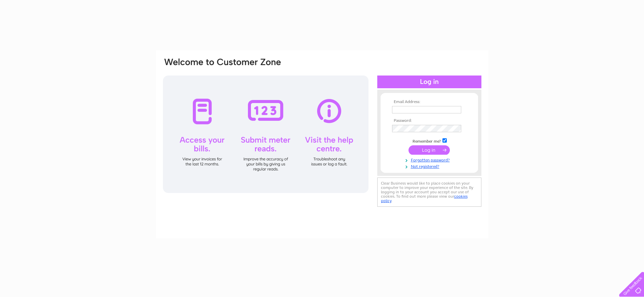 The image size is (644, 297). Describe the element at coordinates (430, 141) in the screenshot. I see `td: Remember me?` at that location.